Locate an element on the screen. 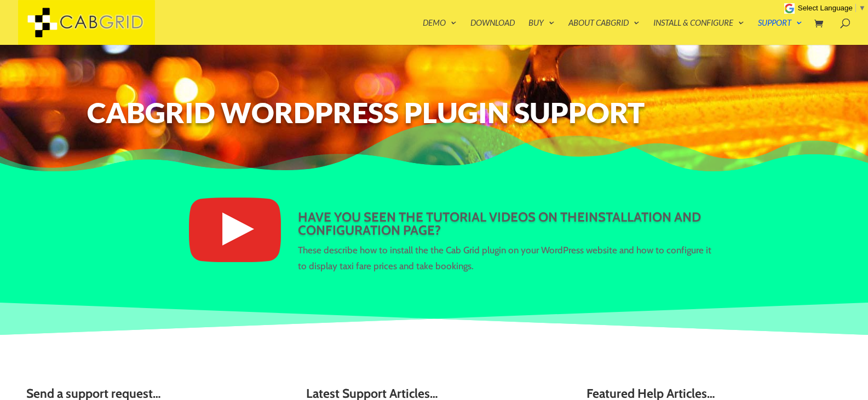 The width and height of the screenshot is (868, 400). a: Select Language​ is located at coordinates (832, 8).